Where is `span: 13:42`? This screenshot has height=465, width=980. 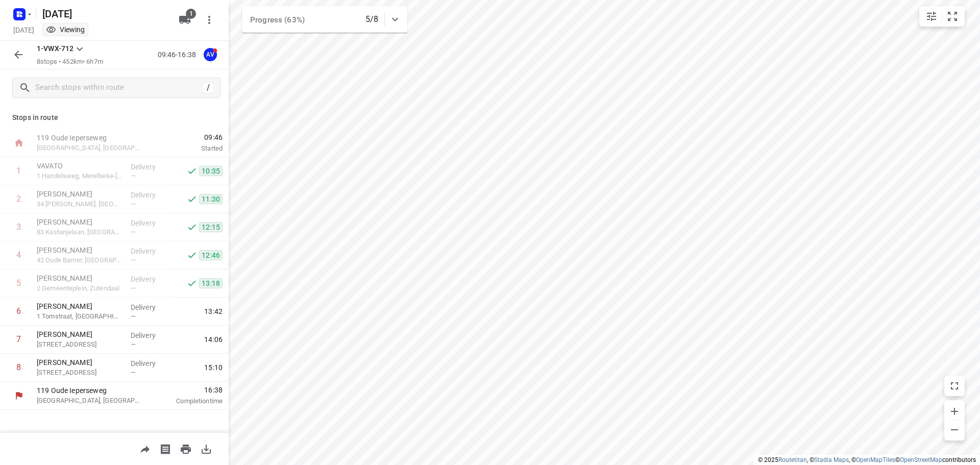 span: 13:42 is located at coordinates (213, 311).